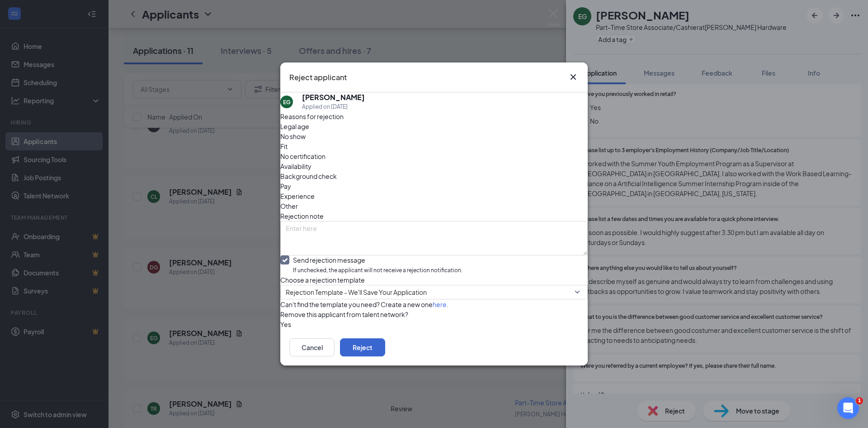 Image resolution: width=868 pixels, height=428 pixels. I want to click on span: 1, so click(859, 400).